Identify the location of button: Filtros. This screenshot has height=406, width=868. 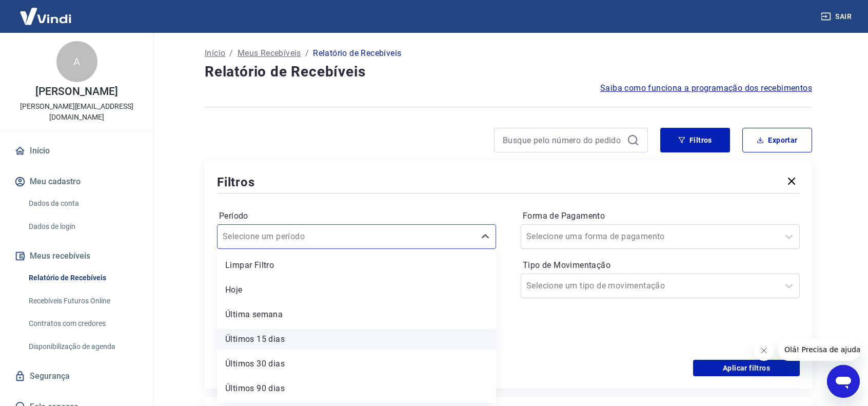
(695, 140).